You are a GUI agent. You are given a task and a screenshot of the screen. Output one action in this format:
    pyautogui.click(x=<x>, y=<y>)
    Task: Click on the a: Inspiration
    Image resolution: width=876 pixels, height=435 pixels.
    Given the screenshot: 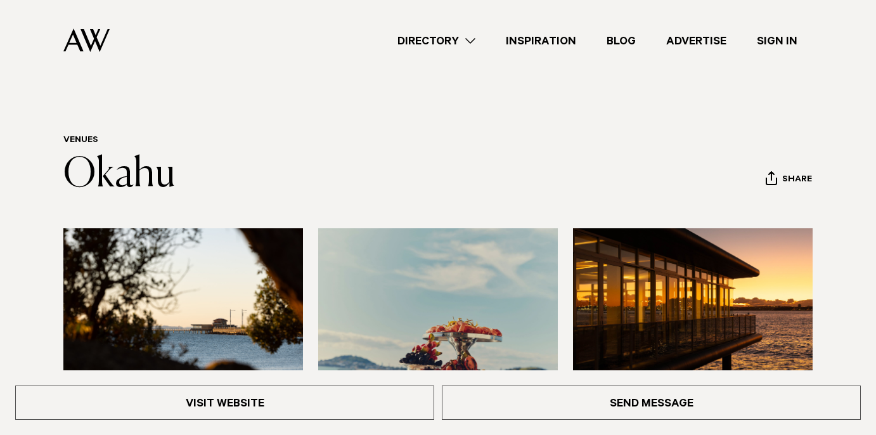 What is the action you would take?
    pyautogui.click(x=541, y=41)
    